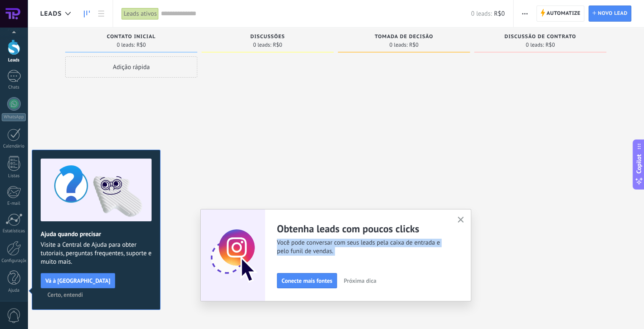  What do you see at coordinates (131, 67) in the screenshot?
I see `div: Adição rápida` at bounding box center [131, 67].